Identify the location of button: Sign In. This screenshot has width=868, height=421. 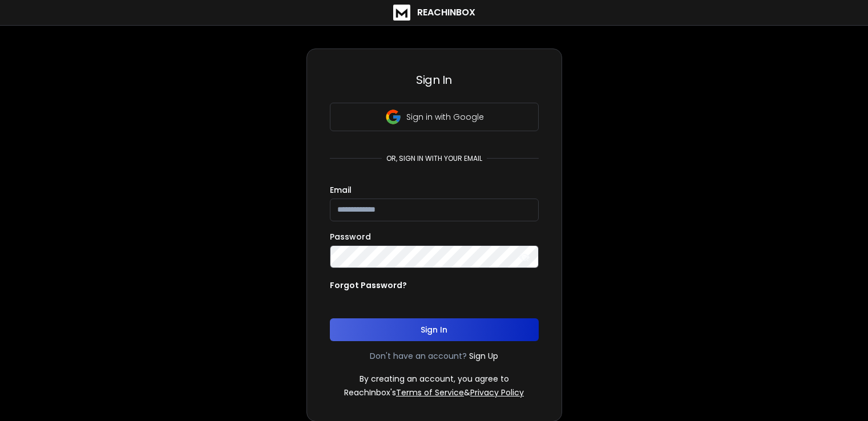
(434, 330).